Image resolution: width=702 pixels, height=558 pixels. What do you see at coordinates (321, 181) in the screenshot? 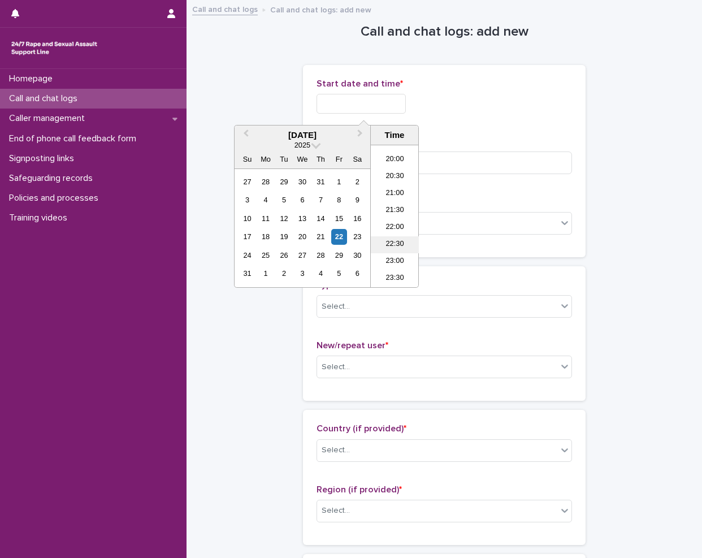
I see `div: Choose Thursday, July 31st, 2025` at bounding box center [321, 181].